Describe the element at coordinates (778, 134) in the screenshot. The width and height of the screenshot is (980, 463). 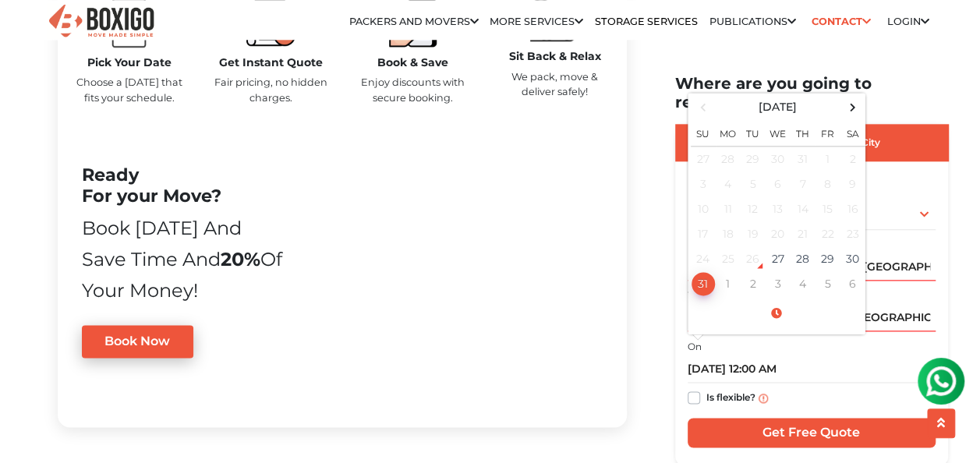
I see `th: We` at that location.